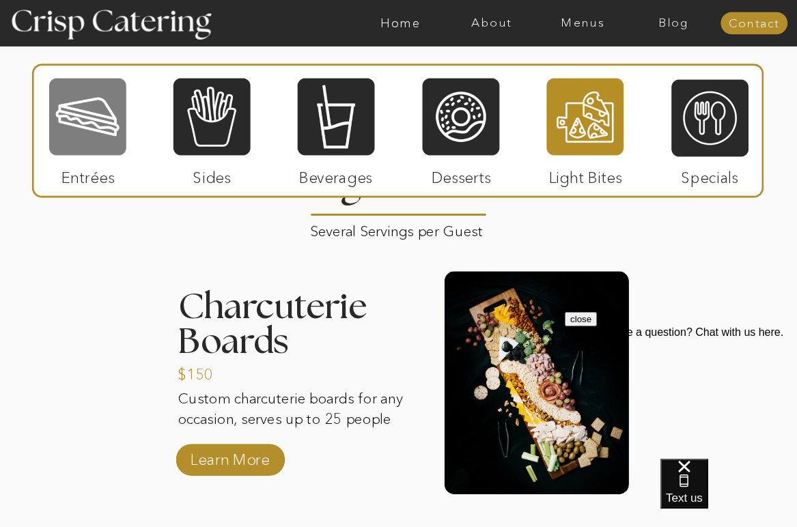 The height and width of the screenshot is (527, 797). Describe the element at coordinates (300, 326) in the screenshot. I see `h3: Charcuterie Boards` at that location.